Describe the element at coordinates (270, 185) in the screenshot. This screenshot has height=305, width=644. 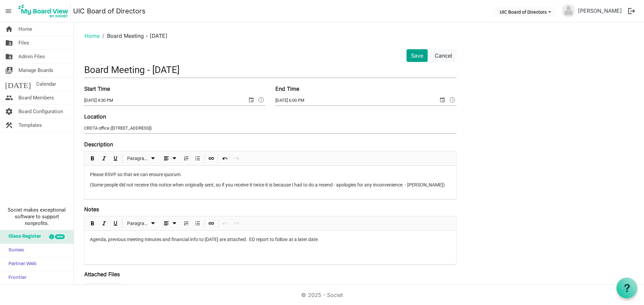
I see `p: (Some people did not receive this notice when originally sent, so if you receive it twice it is b...` at that location.